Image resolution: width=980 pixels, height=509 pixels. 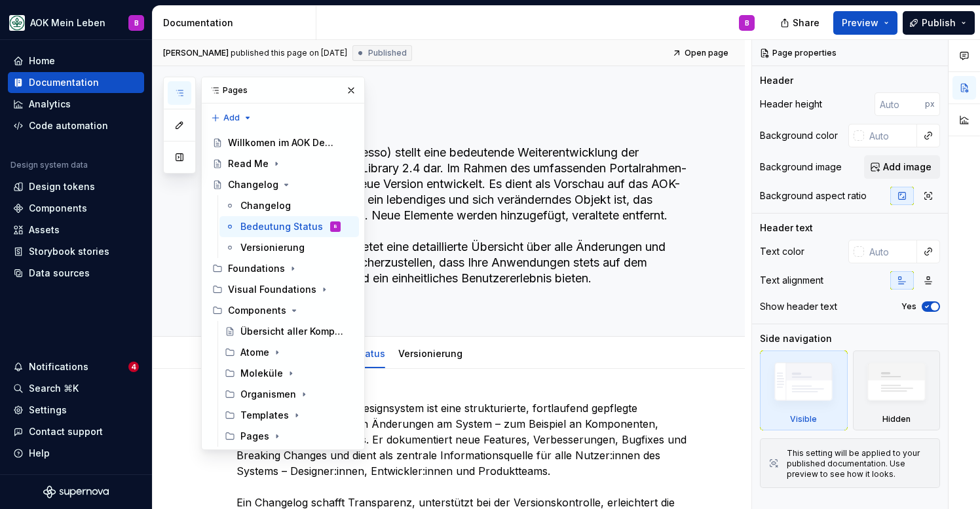 What do you see at coordinates (939, 23) in the screenshot?
I see `span: Publish` at bounding box center [939, 23].